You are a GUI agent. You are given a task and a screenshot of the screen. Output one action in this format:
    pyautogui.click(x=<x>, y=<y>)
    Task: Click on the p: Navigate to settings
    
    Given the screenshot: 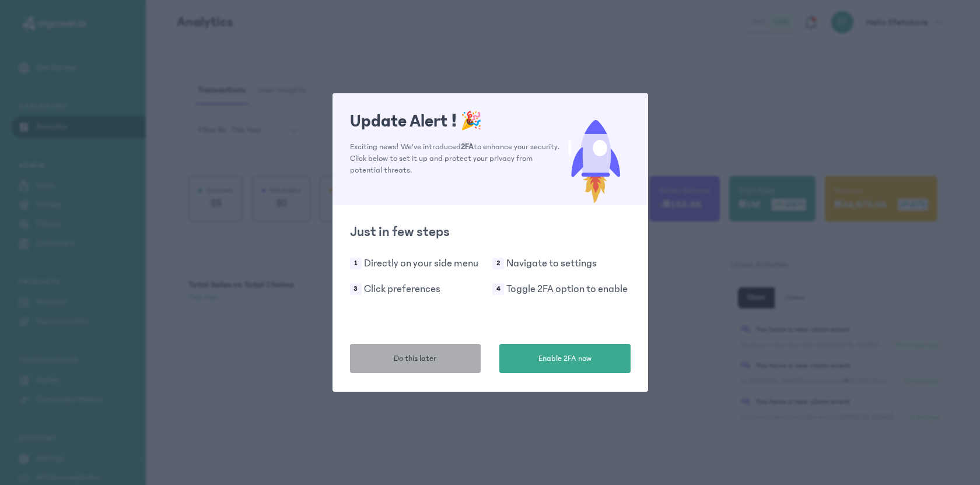 What is the action you would take?
    pyautogui.click(x=551, y=263)
    